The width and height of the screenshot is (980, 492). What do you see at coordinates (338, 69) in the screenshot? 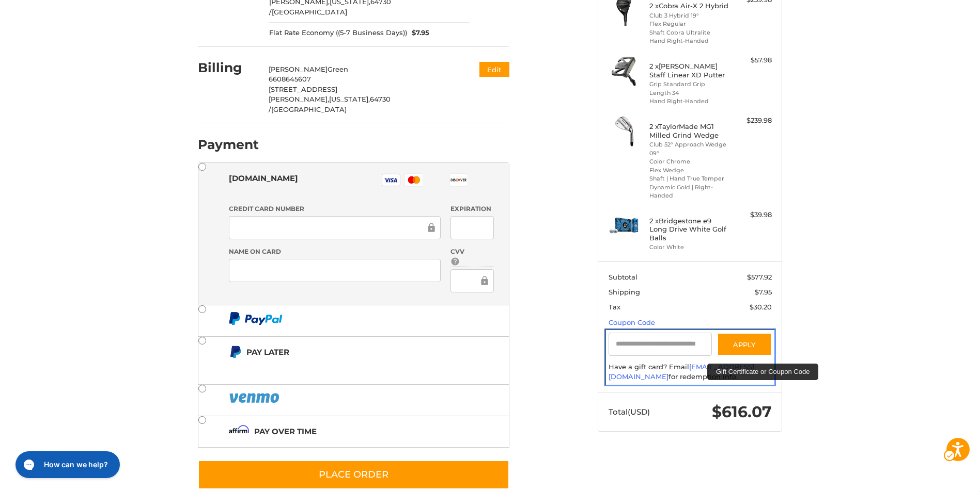
I see `span: Green` at bounding box center [338, 69].